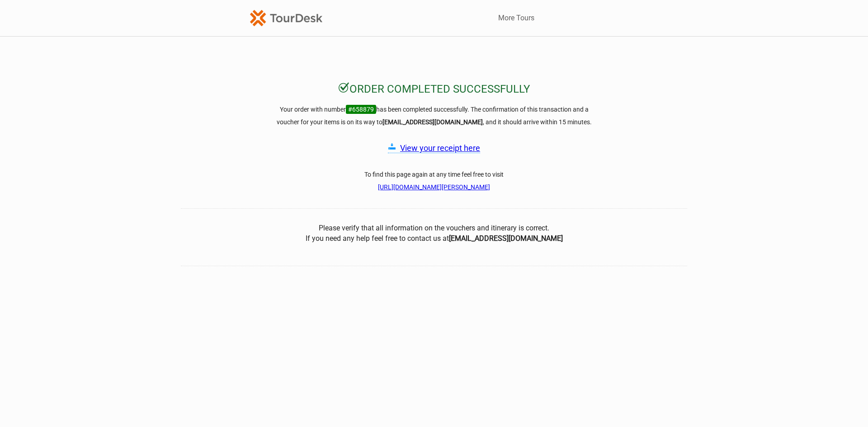 This screenshot has width=868, height=427. Describe the element at coordinates (516, 18) in the screenshot. I see `a: More Tours` at that location.